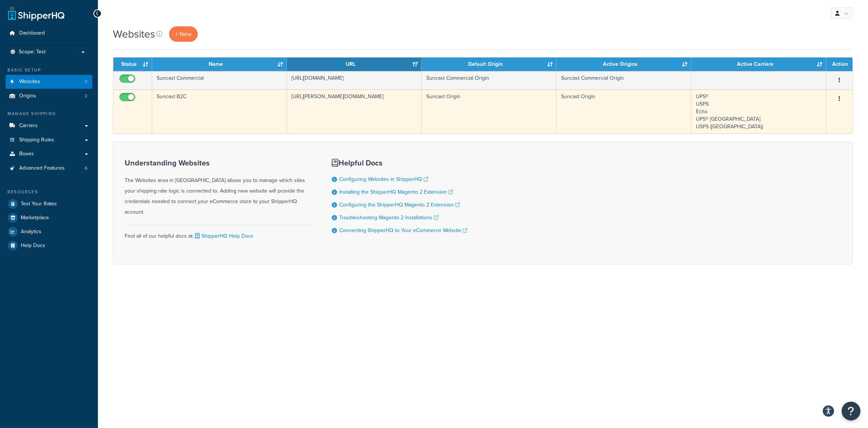 This screenshot has width=868, height=428. I want to click on h3: Understanding Websites, so click(219, 163).